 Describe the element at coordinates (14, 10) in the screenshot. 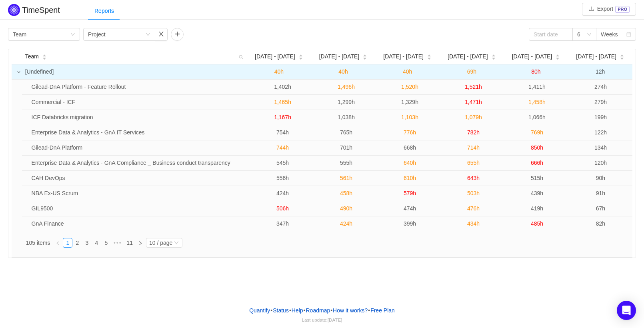

I see `img: Quantify logo` at that location.